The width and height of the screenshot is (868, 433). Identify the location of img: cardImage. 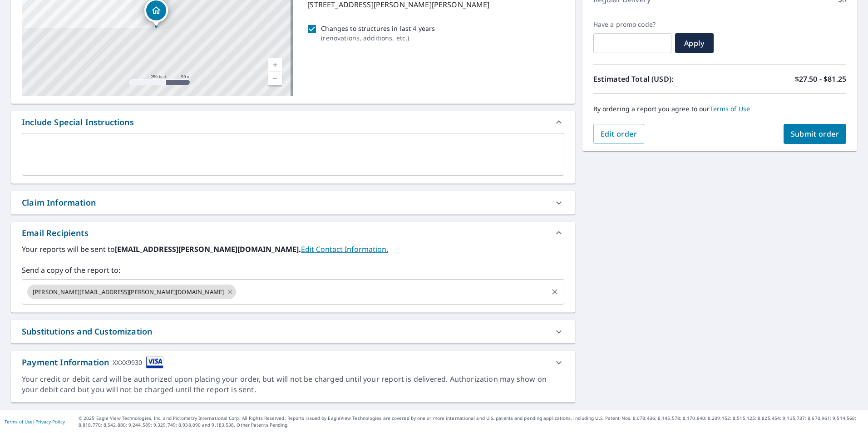
(155, 363).